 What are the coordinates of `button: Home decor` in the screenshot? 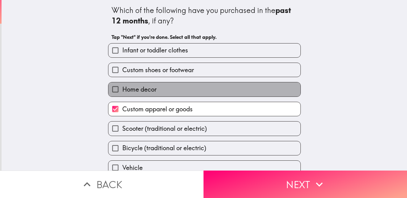 It's located at (205, 89).